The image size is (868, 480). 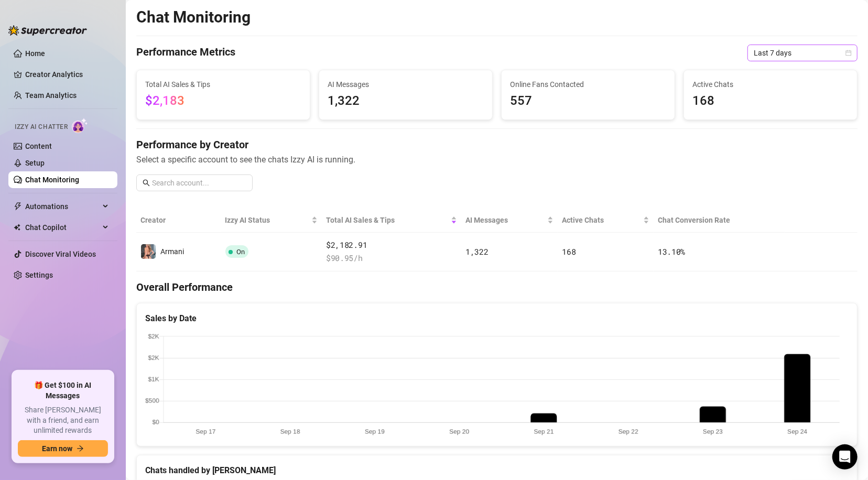 I want to click on span: Earn now, so click(x=57, y=449).